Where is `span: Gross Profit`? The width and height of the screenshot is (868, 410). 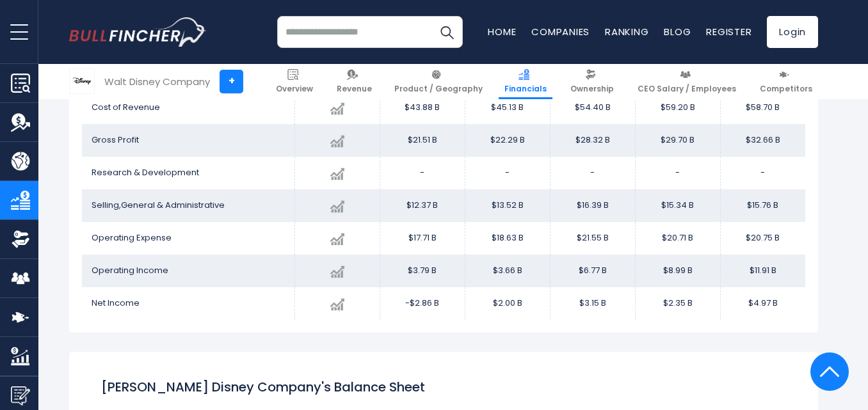
span: Gross Profit is located at coordinates (115, 139).